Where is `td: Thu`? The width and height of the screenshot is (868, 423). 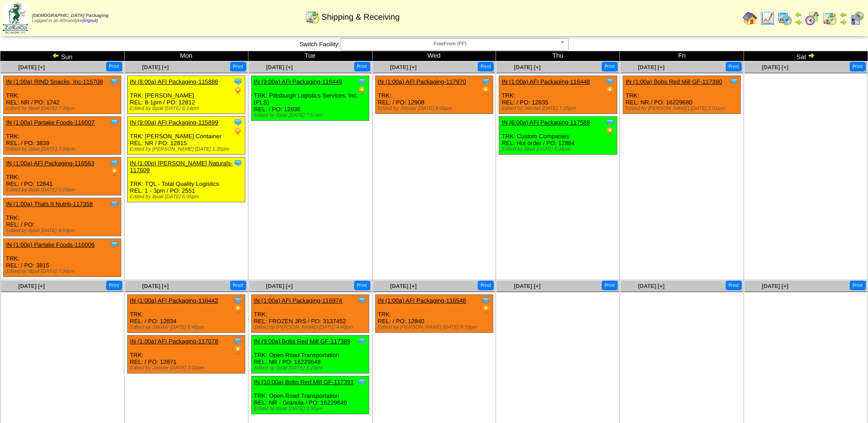
td: Thu is located at coordinates (558, 57).